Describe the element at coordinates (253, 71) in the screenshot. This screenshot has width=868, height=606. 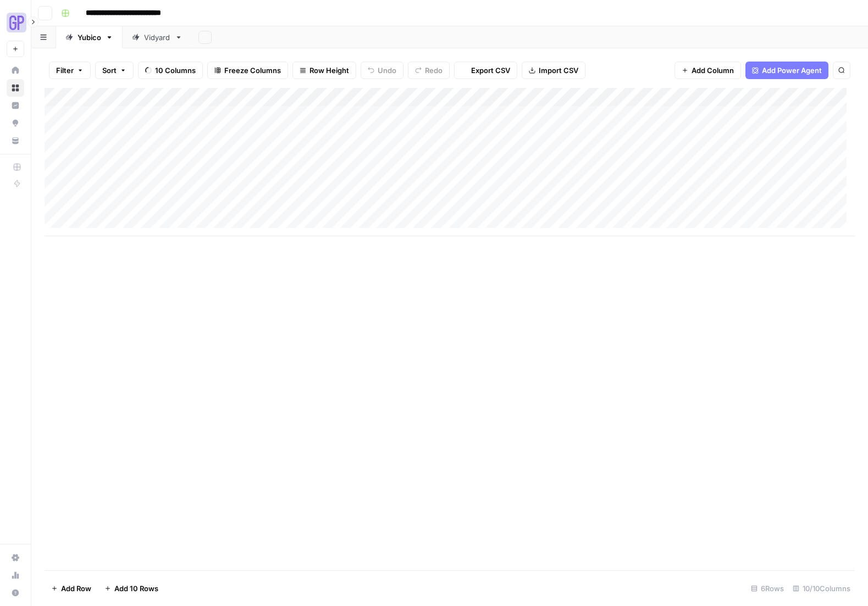
I see `span: Freeze Columns` at that location.